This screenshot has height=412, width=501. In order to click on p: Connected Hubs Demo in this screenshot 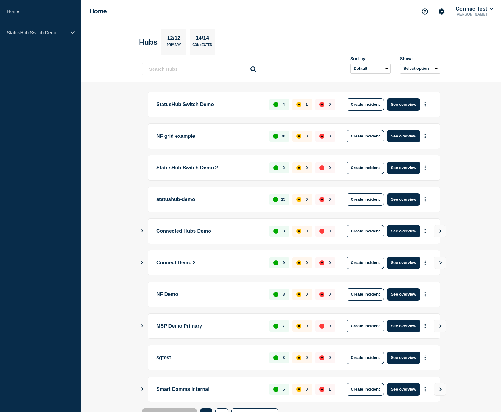, I will do `click(209, 231)`.